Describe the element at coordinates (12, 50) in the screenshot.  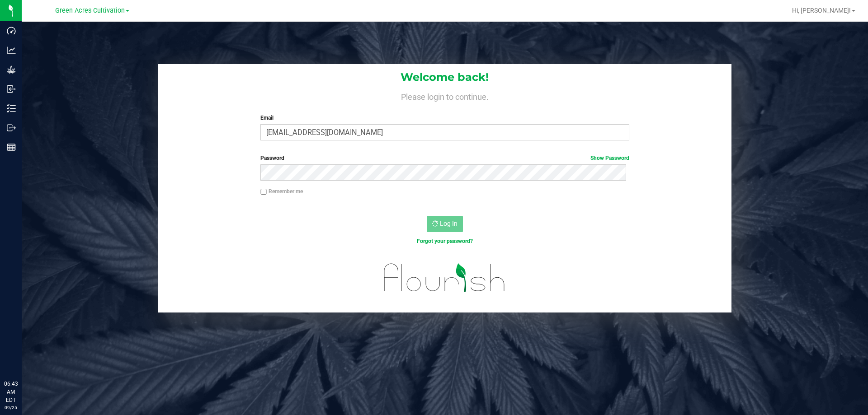
I see `inline-svg: Analytics` at that location.